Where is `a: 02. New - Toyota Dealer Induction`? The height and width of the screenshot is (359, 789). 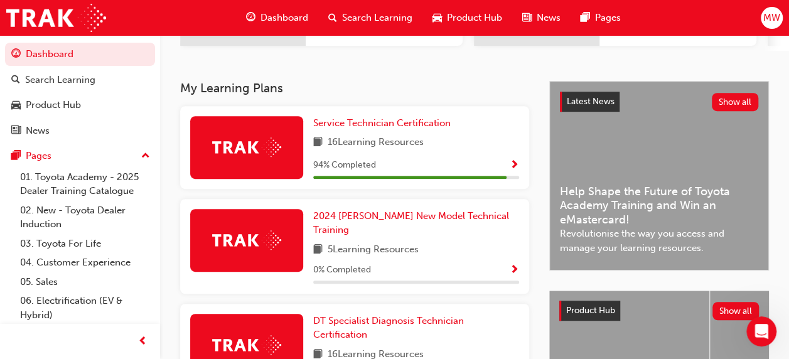
a: 02. New - Toyota Dealer Induction is located at coordinates (85, 217).